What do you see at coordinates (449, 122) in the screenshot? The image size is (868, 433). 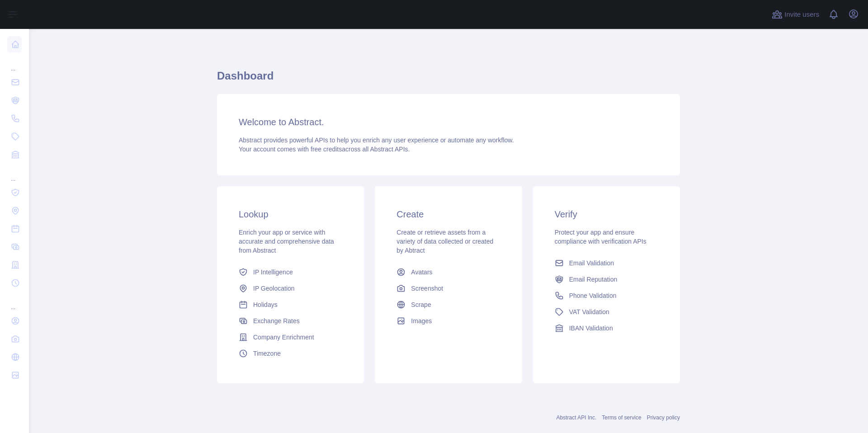 I see `h3: Welcome to Abstract.` at bounding box center [449, 122].